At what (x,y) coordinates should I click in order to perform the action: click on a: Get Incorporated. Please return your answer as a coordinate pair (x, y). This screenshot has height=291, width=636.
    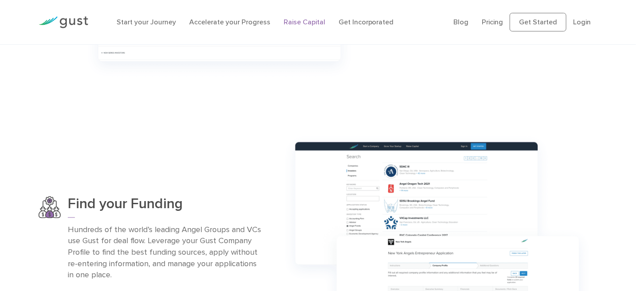
    Looking at the image, I should click on (366, 22).